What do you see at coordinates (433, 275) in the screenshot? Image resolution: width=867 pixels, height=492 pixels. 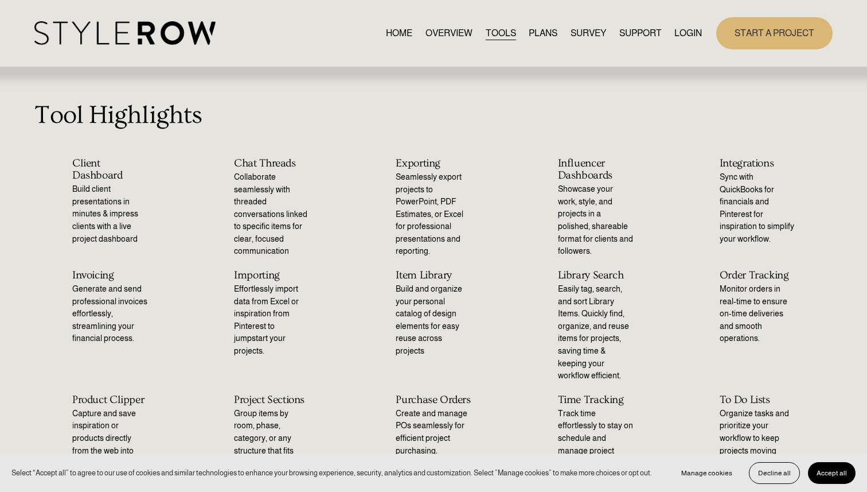 I see `h2: Item Library` at bounding box center [433, 275].